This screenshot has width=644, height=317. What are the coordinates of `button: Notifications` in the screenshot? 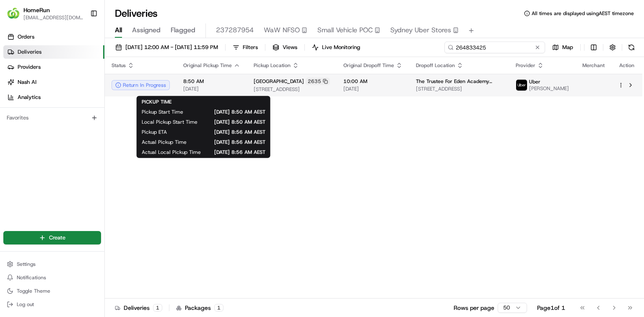 It's located at (52, 277).